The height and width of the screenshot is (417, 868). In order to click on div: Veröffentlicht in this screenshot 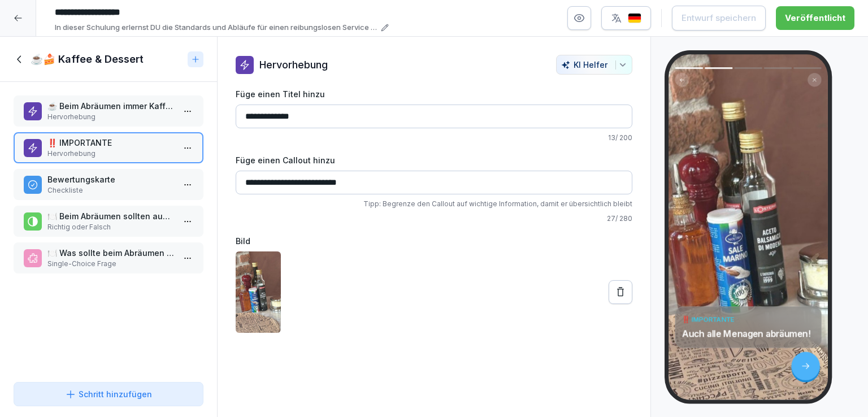, I will do `click(814, 18)`.